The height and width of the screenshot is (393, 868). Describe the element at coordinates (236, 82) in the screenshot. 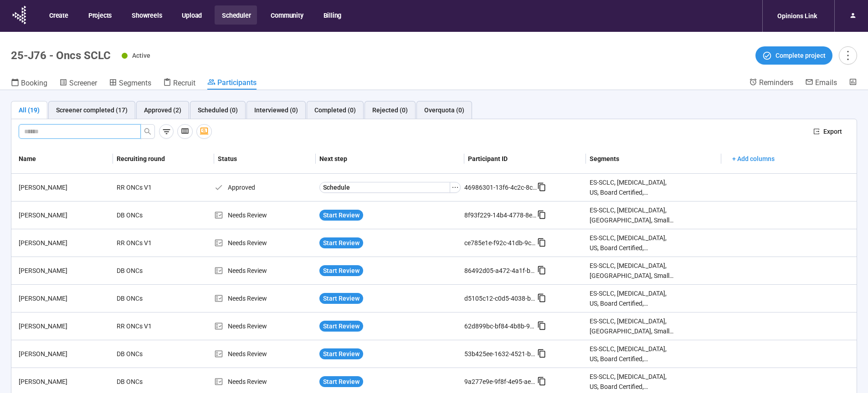

I see `span: Participants` at that location.